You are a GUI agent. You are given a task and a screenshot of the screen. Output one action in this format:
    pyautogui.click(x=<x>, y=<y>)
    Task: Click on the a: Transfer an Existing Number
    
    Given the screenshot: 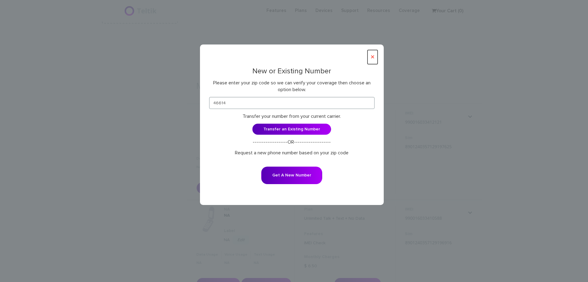 What is the action you would take?
    pyautogui.click(x=292, y=129)
    